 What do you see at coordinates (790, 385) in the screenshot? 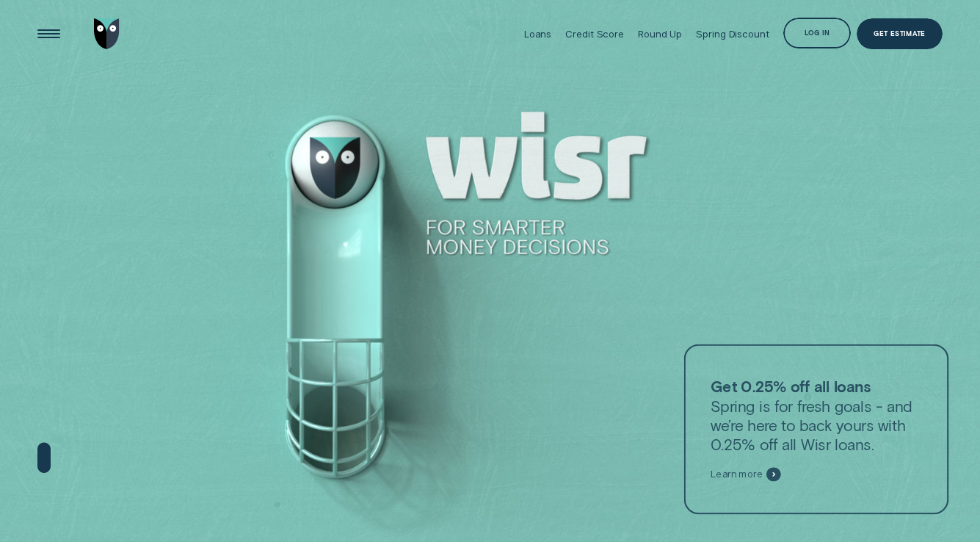
I see `strong: Get 0.25% off all loans` at bounding box center [790, 385].